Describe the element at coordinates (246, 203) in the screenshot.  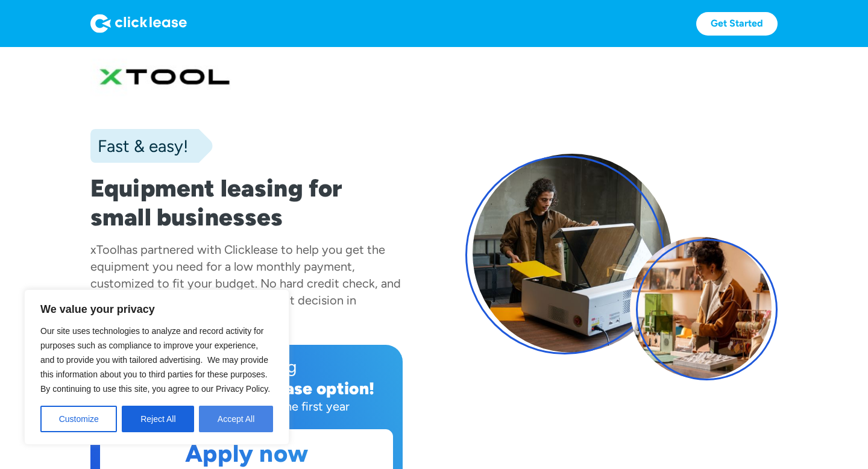
I see `h1: Equipment leasing for small businesses` at that location.